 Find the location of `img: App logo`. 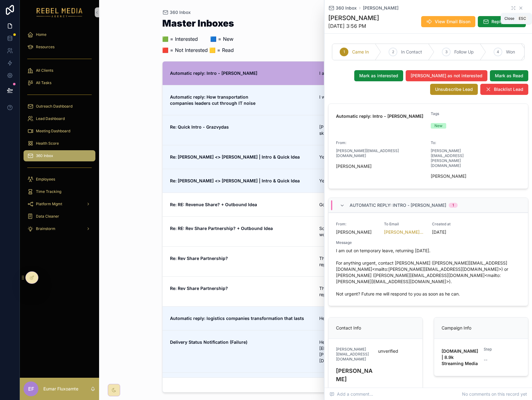

img: App logo is located at coordinates (60, 12).